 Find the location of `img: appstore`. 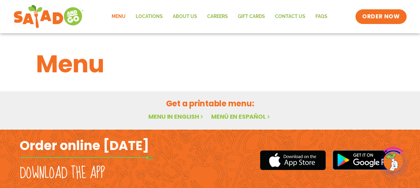

img: appstore is located at coordinates (293, 160).